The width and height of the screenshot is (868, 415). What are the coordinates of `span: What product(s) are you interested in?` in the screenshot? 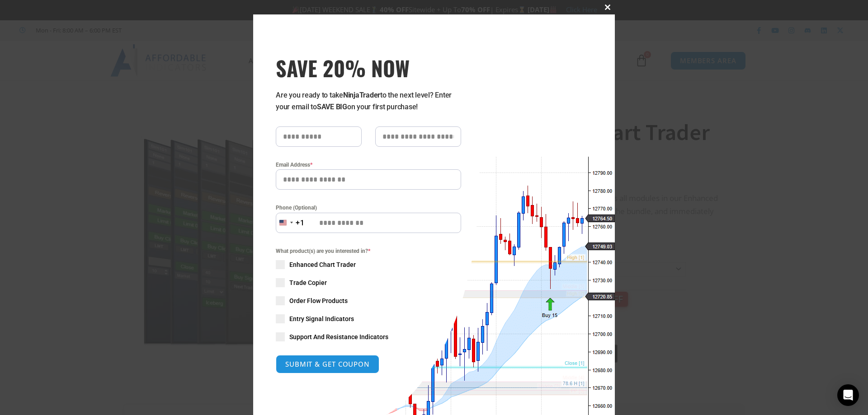 It's located at (368, 251).